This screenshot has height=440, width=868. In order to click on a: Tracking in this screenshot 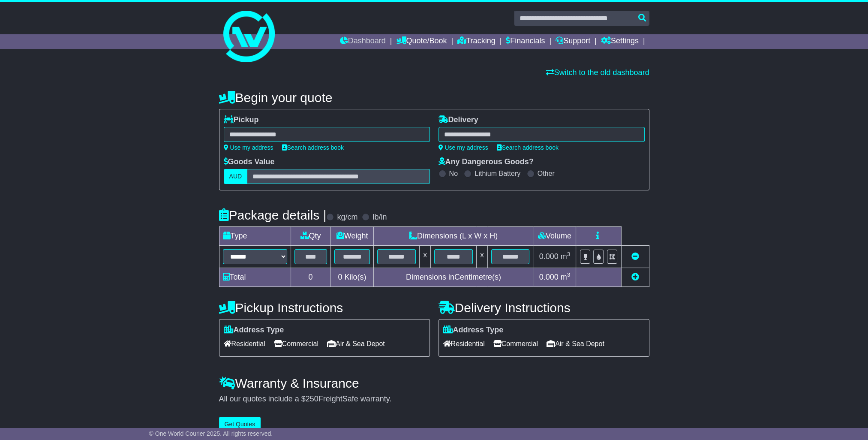, I will do `click(477, 41)`.